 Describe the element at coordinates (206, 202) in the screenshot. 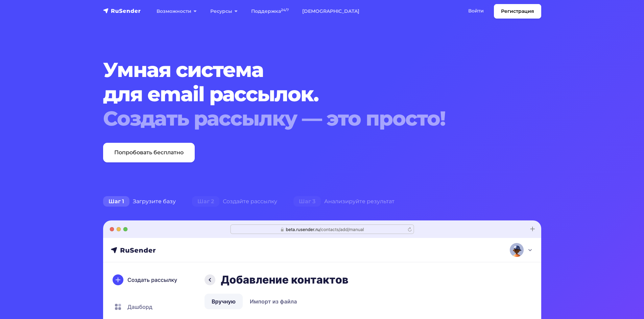

I see `span: Шаг 2` at that location.